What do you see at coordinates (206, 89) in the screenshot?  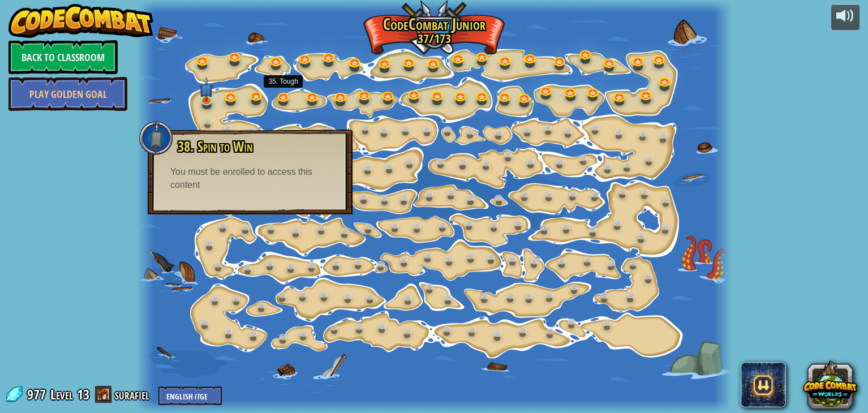 I see `img: level-banner-unstarted-subscriber.png` at bounding box center [206, 89].